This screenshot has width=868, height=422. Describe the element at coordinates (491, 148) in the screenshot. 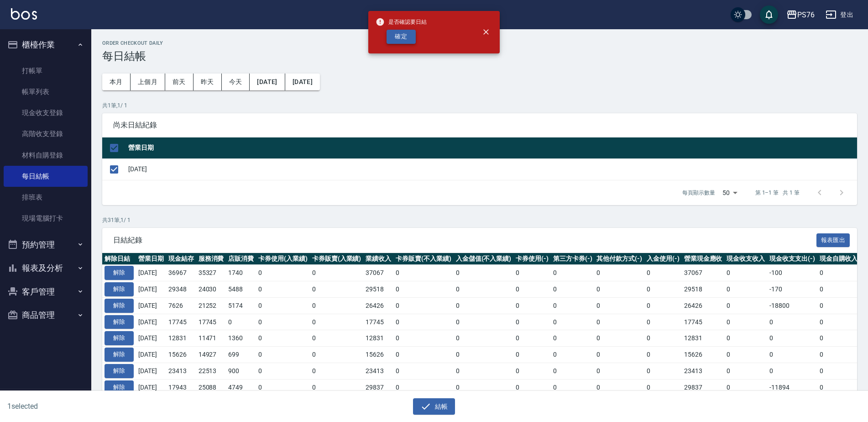

I see `th: 營業日期` at that location.